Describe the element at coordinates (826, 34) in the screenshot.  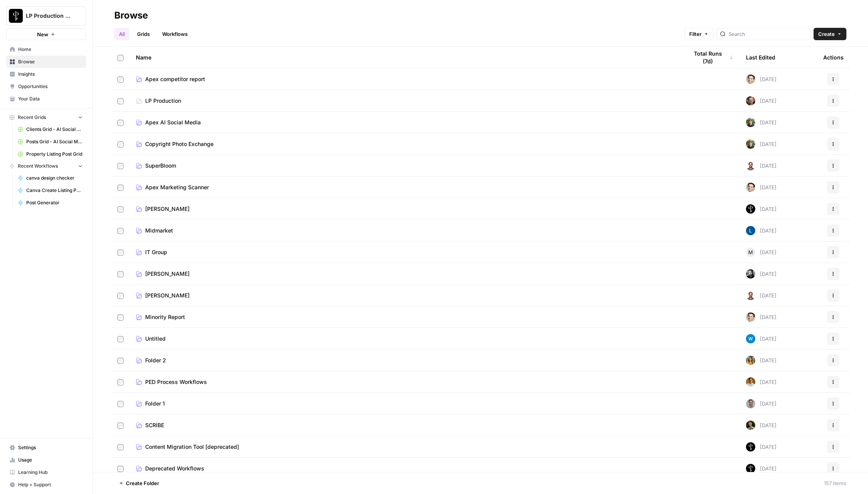
I see `span: Create` at that location.